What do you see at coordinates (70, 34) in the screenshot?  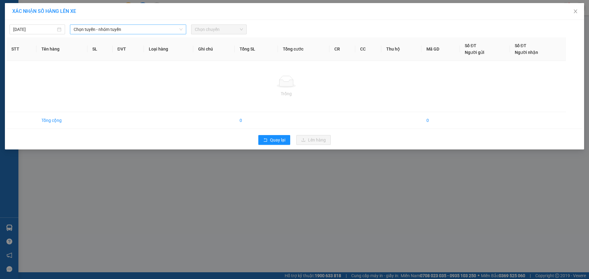 I see `text: CTTLT1210250002` at bounding box center [70, 34].